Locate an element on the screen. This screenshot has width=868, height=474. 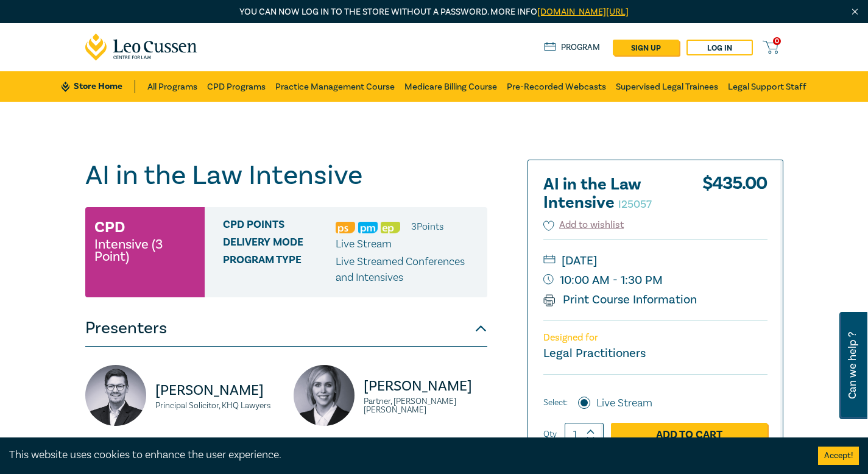
input: 1 is located at coordinates (584, 435).